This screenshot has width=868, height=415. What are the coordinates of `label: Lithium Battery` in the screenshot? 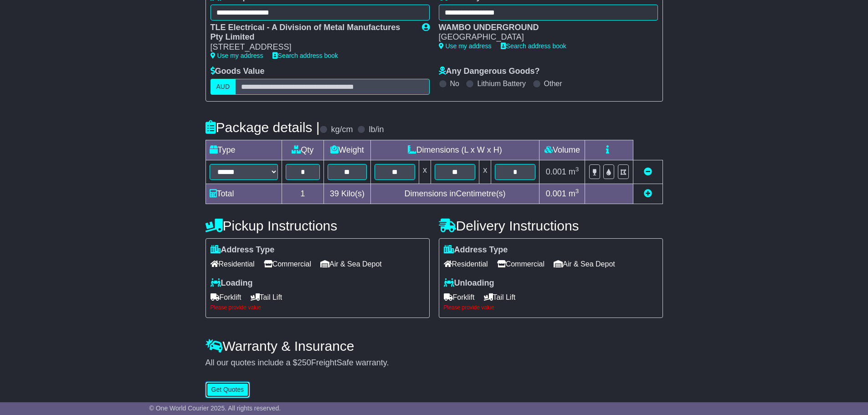 It's located at (501, 83).